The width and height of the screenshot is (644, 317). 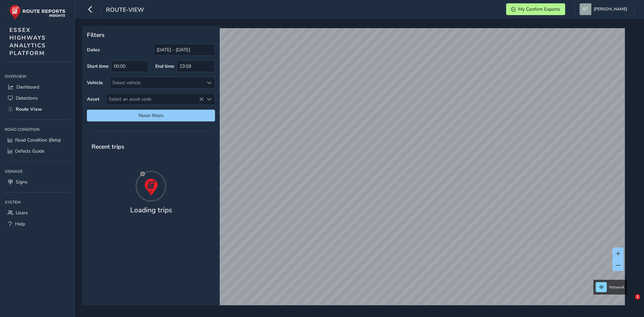 What do you see at coordinates (37, 98) in the screenshot?
I see `a: Detections` at bounding box center [37, 98].